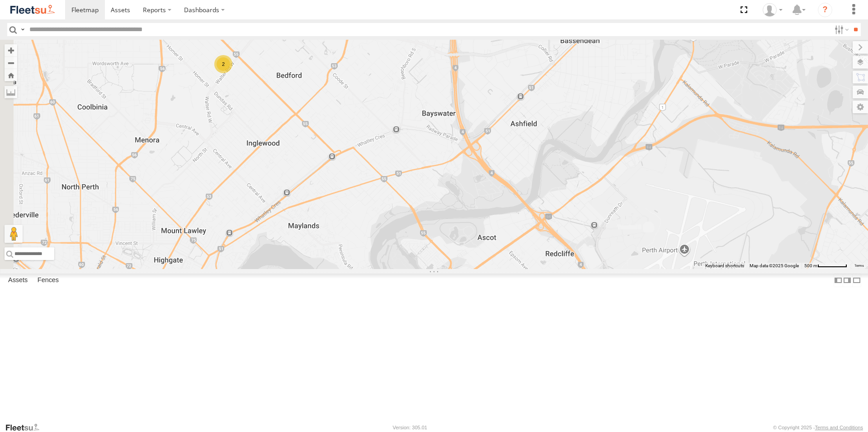 This screenshot has width=868, height=432. What do you see at coordinates (858, 266) in the screenshot?
I see `a: Terms` at bounding box center [858, 266].